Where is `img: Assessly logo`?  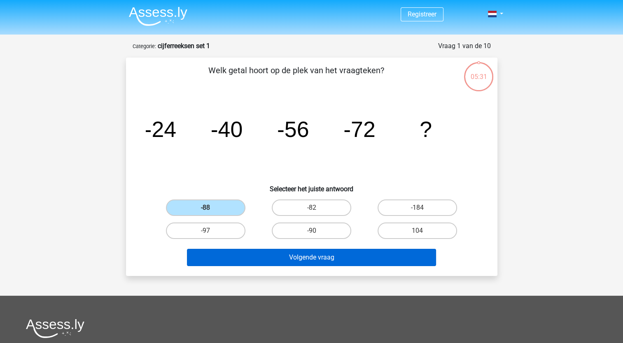 img: Assessly logo is located at coordinates (55, 328).